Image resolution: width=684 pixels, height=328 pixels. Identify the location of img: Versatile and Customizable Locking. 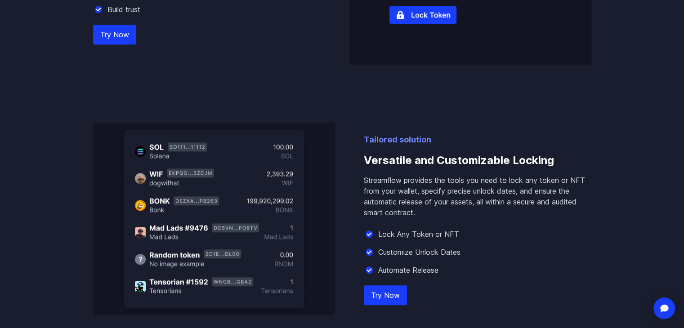
(214, 219).